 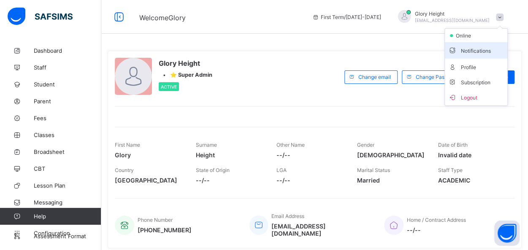 I want to click on span: Marital Status, so click(x=374, y=170).